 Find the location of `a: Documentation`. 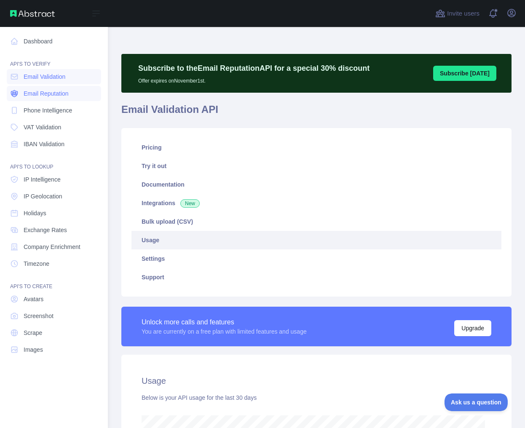

a: Documentation is located at coordinates (316, 184).